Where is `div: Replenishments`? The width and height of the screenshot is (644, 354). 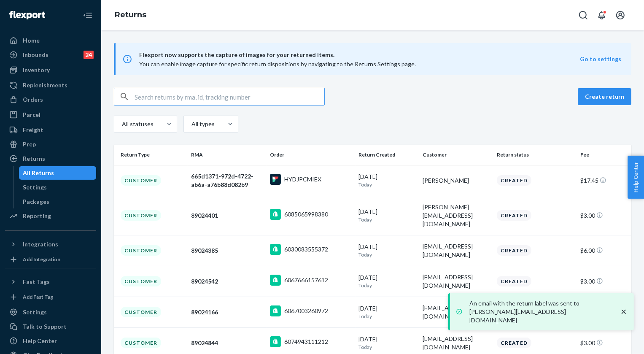
div: Replenishments is located at coordinates (45, 85).